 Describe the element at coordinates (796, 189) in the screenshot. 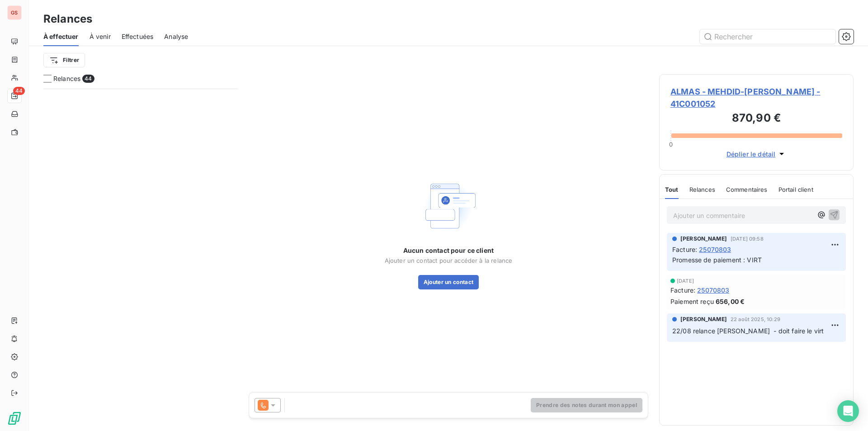

I see `span: Portail client` at that location.